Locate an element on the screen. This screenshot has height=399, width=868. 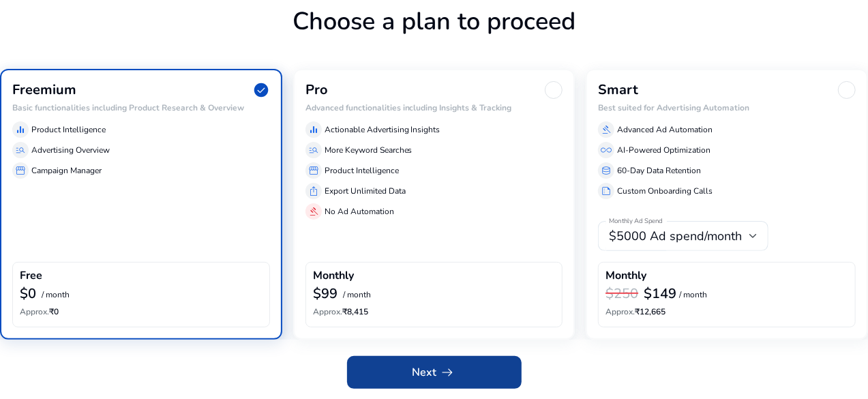
p: AI-Powered Optimization is located at coordinates (663, 150).